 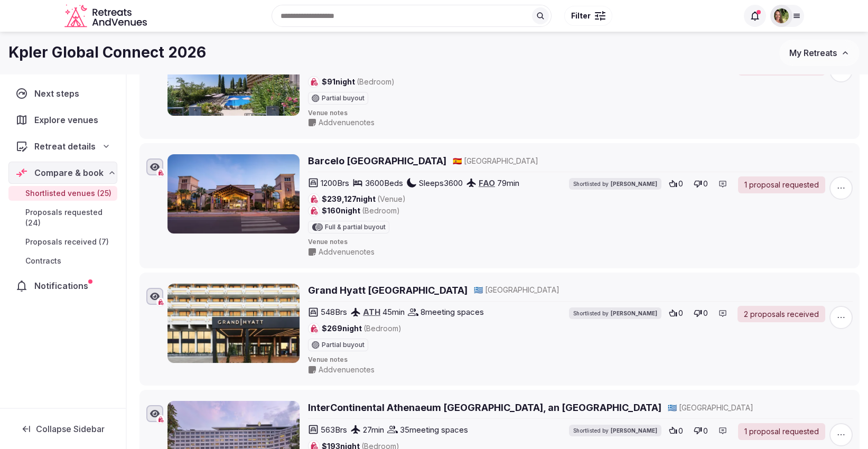 I want to click on h1: Kpler Global Connect 2026, so click(x=107, y=52).